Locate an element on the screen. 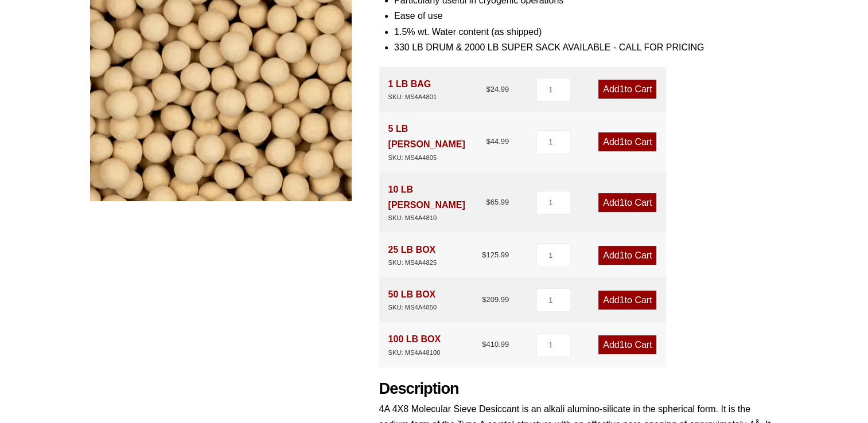 This screenshot has height=423, width=868. div: SKU: MS4A4810 is located at coordinates (437, 218).